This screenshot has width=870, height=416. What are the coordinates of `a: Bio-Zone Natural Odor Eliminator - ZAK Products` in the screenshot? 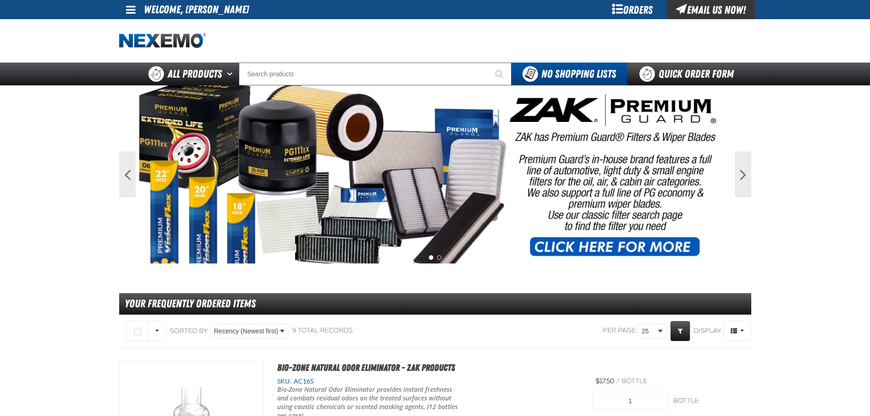 It's located at (366, 368).